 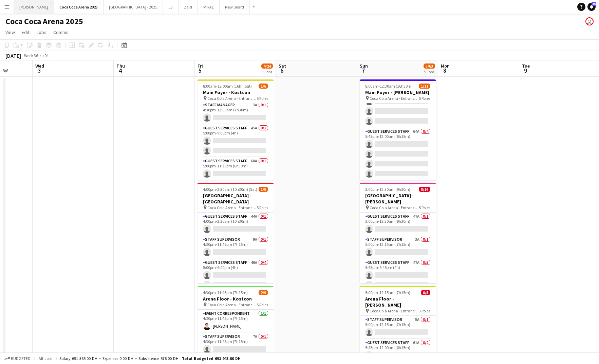 I want to click on app-card-role: Staff Supervisor7A0/14:30pm-11:45pm (7h15m), so click(x=235, y=344).